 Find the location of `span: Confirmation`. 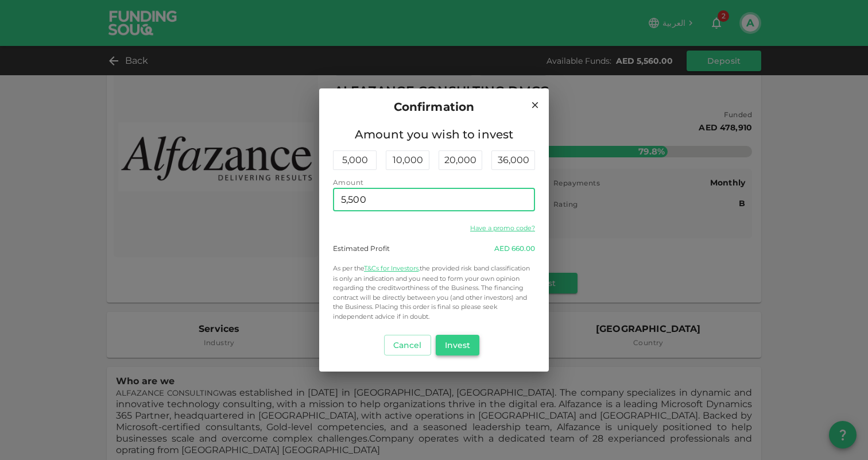

span: Confirmation is located at coordinates (434, 107).